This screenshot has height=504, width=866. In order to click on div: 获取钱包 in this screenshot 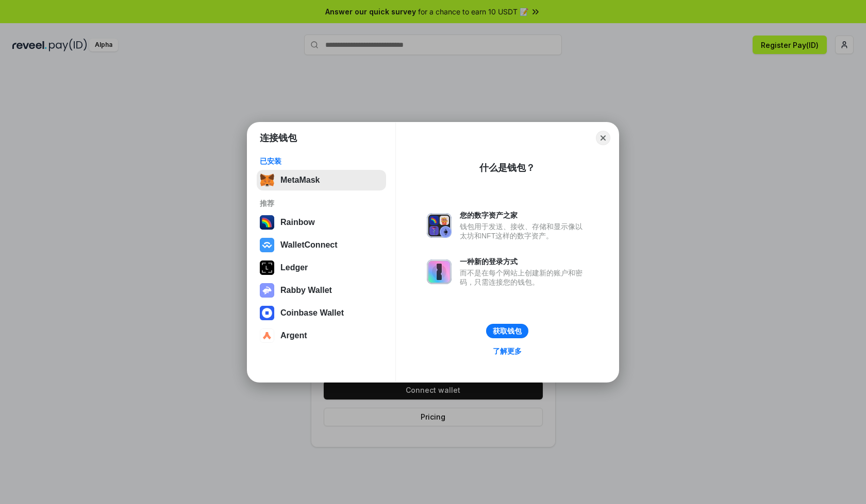, I will do `click(507, 331)`.